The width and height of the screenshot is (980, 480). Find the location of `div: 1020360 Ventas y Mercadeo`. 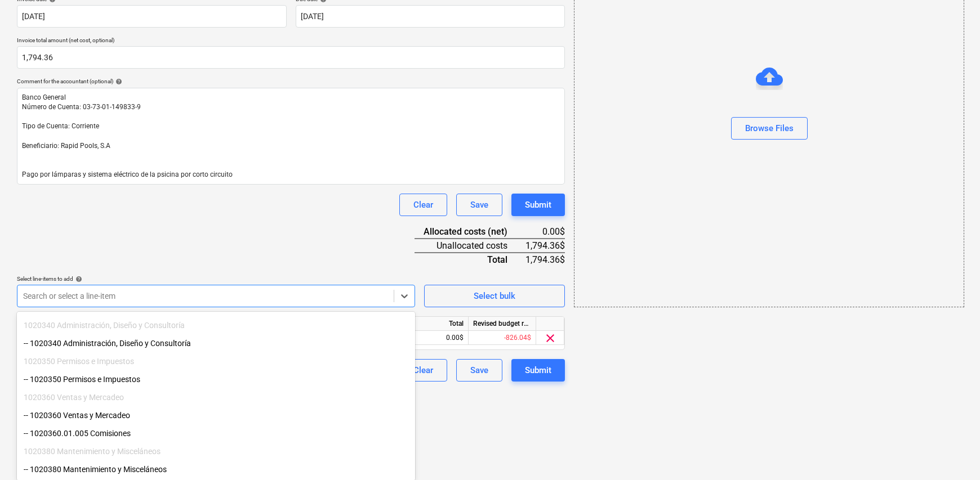

div: 1020360 Ventas y Mercadeo is located at coordinates (215, 397).